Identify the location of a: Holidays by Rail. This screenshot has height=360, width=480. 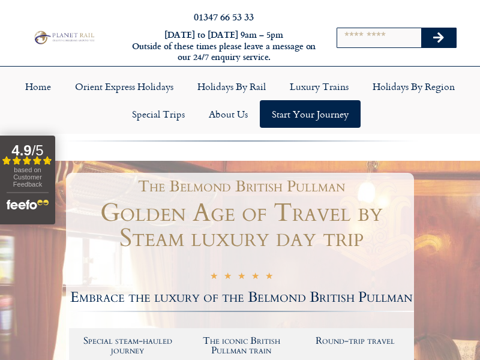
(232, 86).